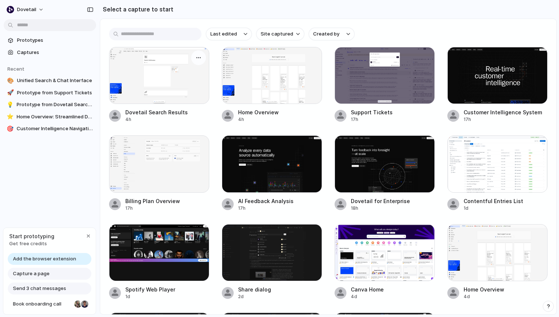 The width and height of the screenshot is (559, 317). What do you see at coordinates (78, 304) in the screenshot?
I see `div: Nicole Kubica` at bounding box center [78, 304].